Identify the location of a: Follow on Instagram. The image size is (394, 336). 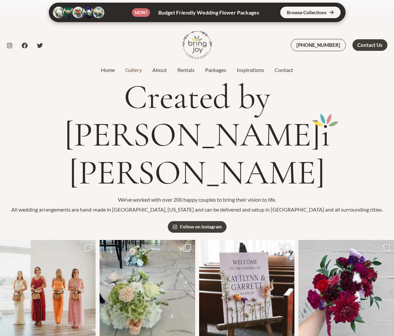
(197, 227).